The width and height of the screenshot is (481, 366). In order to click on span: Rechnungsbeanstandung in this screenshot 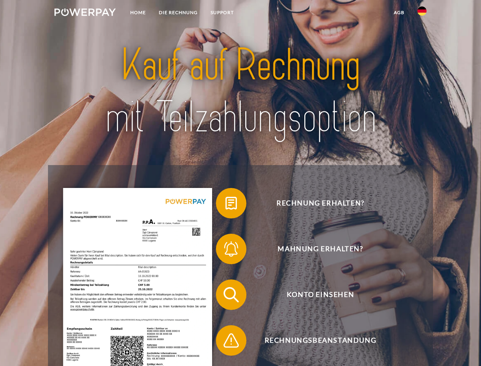, I will do `click(320, 340)`.